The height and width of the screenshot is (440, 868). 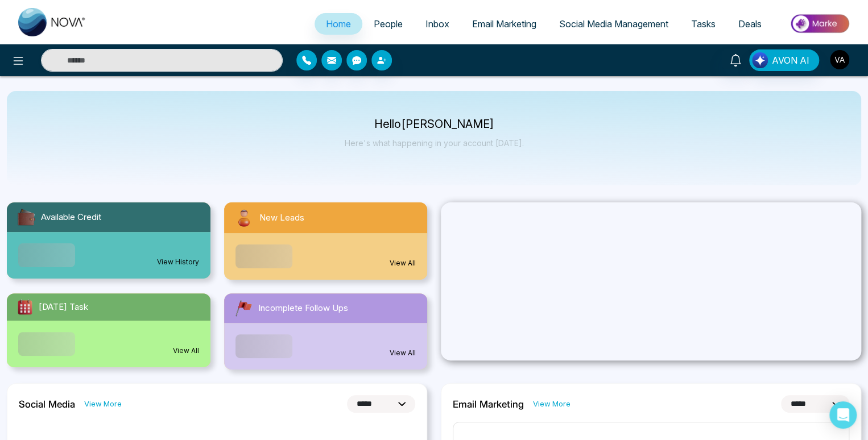 What do you see at coordinates (760, 60) in the screenshot?
I see `img: Lead Flow` at bounding box center [760, 60].